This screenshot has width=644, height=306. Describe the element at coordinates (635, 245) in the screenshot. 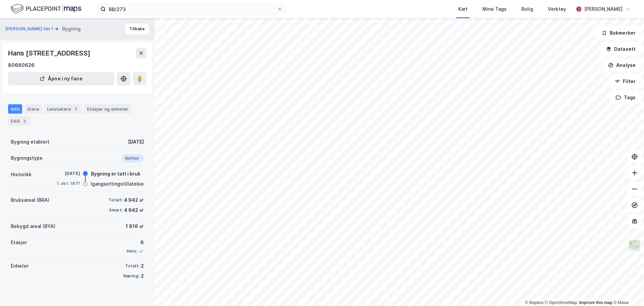

I see `img: Z` at that location.